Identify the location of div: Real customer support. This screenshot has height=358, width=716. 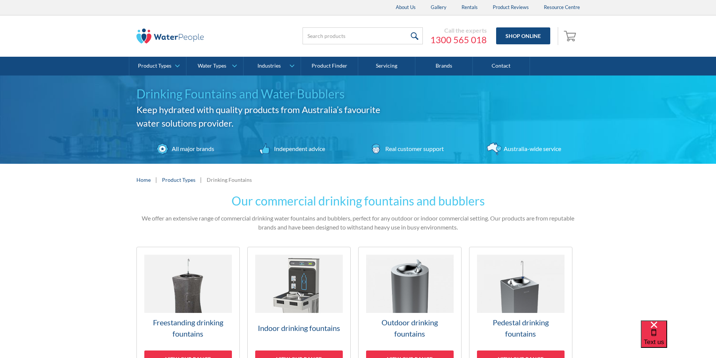
(413, 149).